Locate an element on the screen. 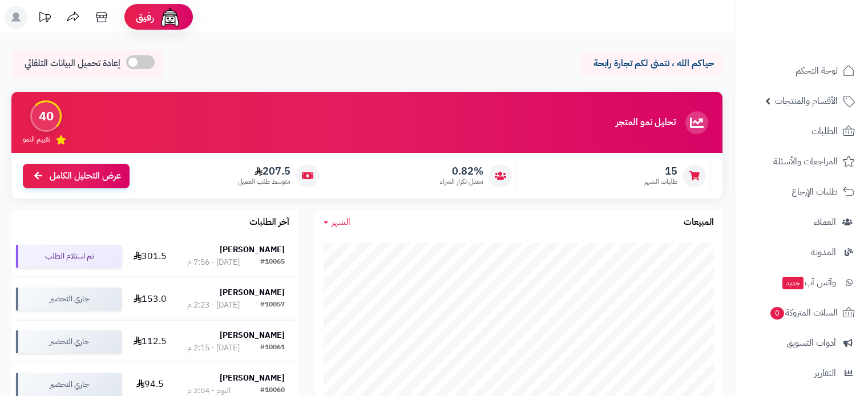 The height and width of the screenshot is (396, 868). span: 15 is located at coordinates (661, 171).